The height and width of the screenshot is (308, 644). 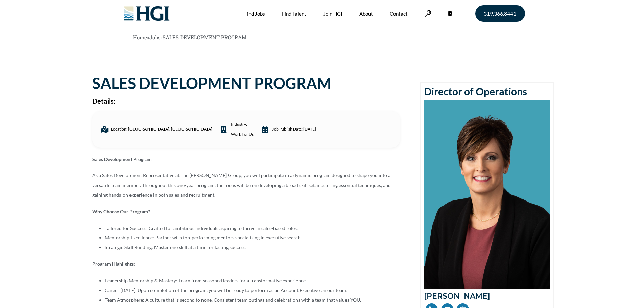 What do you see at coordinates (500, 14) in the screenshot?
I see `a: 319.366.8441` at bounding box center [500, 14].